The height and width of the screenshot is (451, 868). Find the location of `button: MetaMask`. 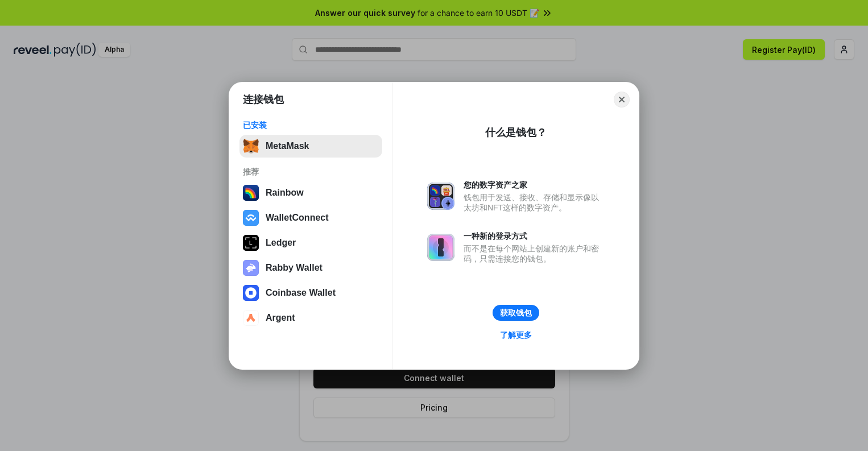

button: MetaMask is located at coordinates (311, 146).